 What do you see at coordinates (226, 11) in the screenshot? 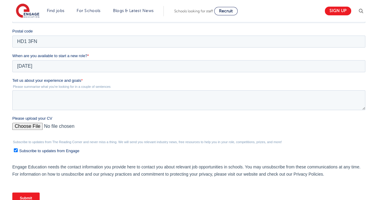
I see `span: Recruit` at bounding box center [226, 11].